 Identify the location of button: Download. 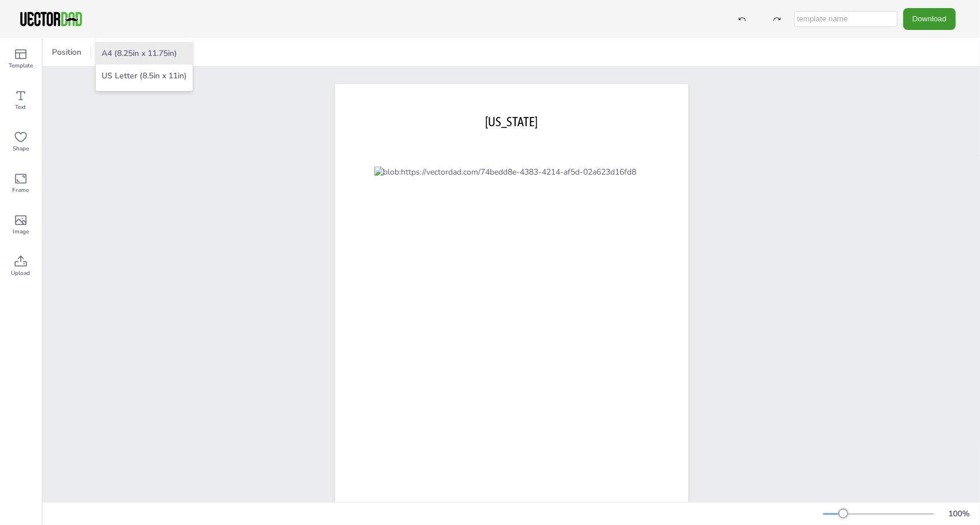
(929, 19).